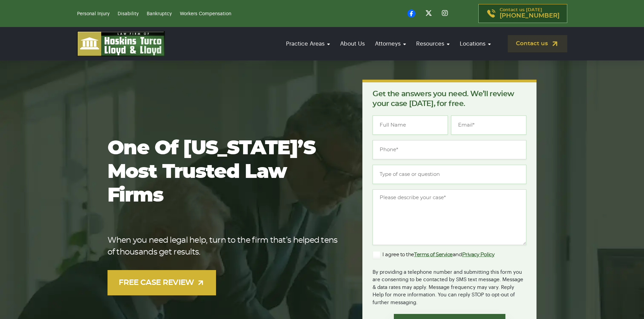 The height and width of the screenshot is (319, 644). Describe the element at coordinates (449, 150) in the screenshot. I see `input: Phone*` at that location.